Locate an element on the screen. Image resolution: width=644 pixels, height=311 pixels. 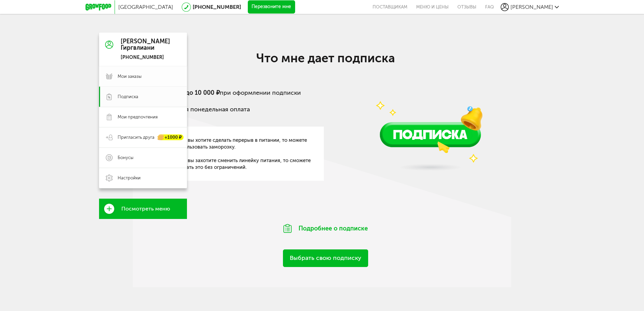
span: Настройки is located at coordinates (129, 178).